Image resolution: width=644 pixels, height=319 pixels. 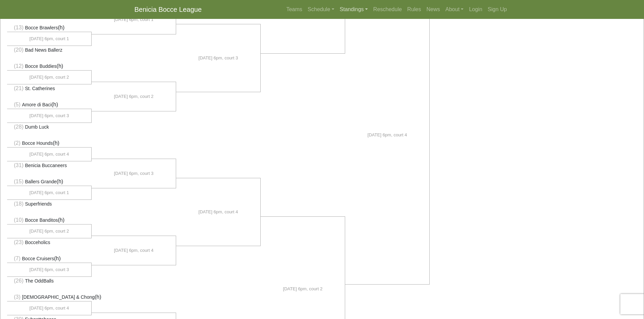 I want to click on span: (7), so click(x=17, y=258).